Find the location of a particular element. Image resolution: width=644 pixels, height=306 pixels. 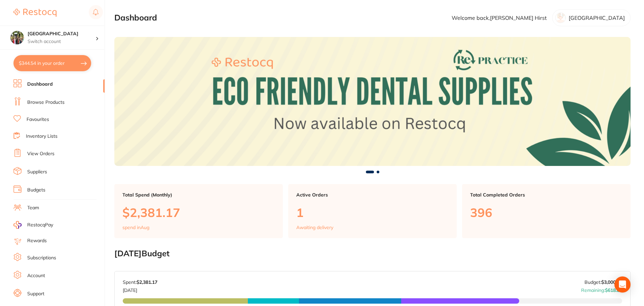

p: 396 is located at coordinates (546, 212).